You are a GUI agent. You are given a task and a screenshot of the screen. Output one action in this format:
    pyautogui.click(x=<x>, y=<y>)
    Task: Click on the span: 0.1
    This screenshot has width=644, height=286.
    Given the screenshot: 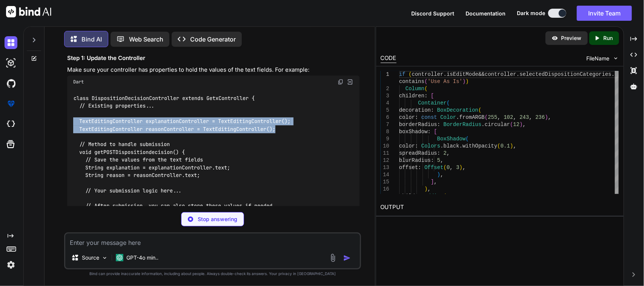 What is the action you would take?
    pyautogui.click(x=505, y=146)
    